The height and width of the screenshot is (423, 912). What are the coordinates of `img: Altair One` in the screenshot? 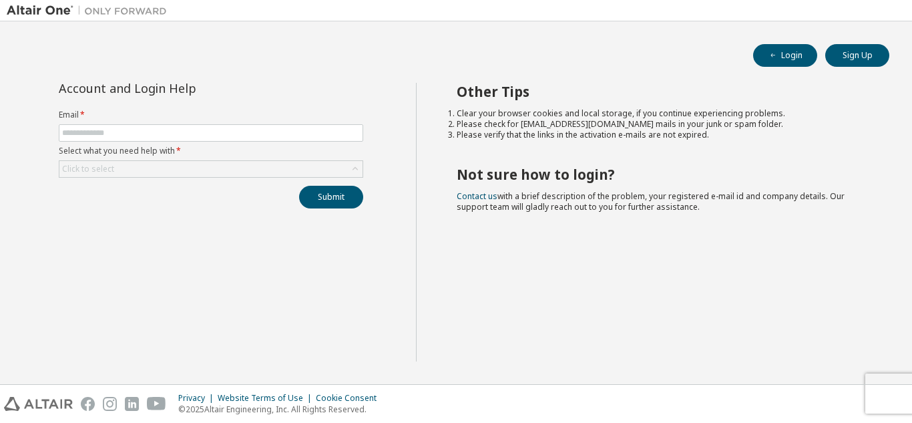 It's located at (90, 11).